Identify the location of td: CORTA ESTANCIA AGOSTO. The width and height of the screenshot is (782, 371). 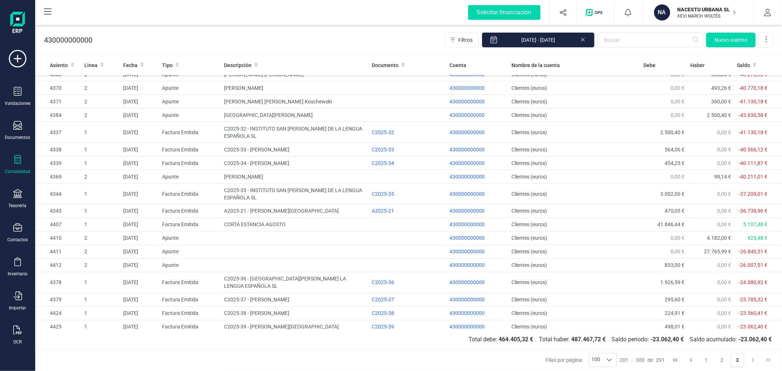
(295, 225).